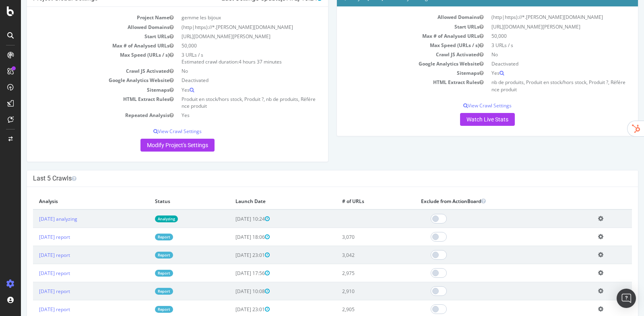 Image resolution: width=644 pixels, height=316 pixels. I want to click on td: nb de produits, Produit en stock/hors stock, Produit ?, Référence produit, so click(539, 86).